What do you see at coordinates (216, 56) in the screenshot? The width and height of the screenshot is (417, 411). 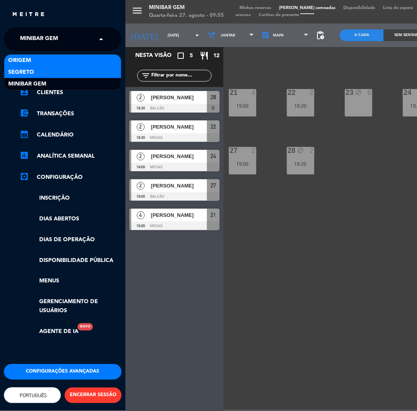 I see `span: 12` at bounding box center [216, 56].